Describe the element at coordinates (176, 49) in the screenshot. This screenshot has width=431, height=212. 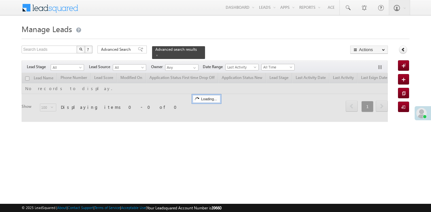
I see `span: Advanced search results` at that location.